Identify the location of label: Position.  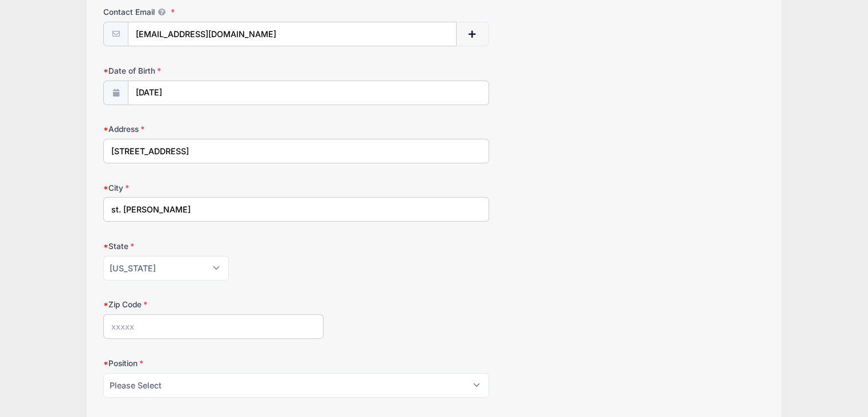
(213, 363).